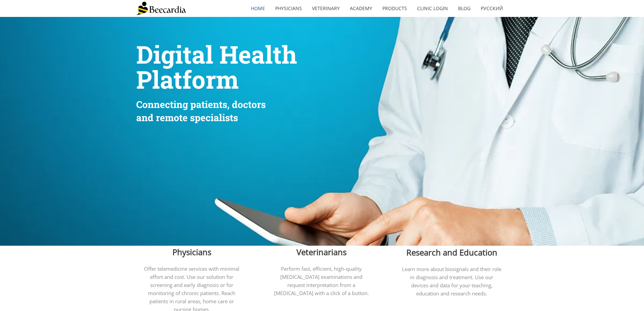 The height and width of the screenshot is (311, 644). What do you see at coordinates (395, 9) in the screenshot?
I see `a: Products` at bounding box center [395, 9].